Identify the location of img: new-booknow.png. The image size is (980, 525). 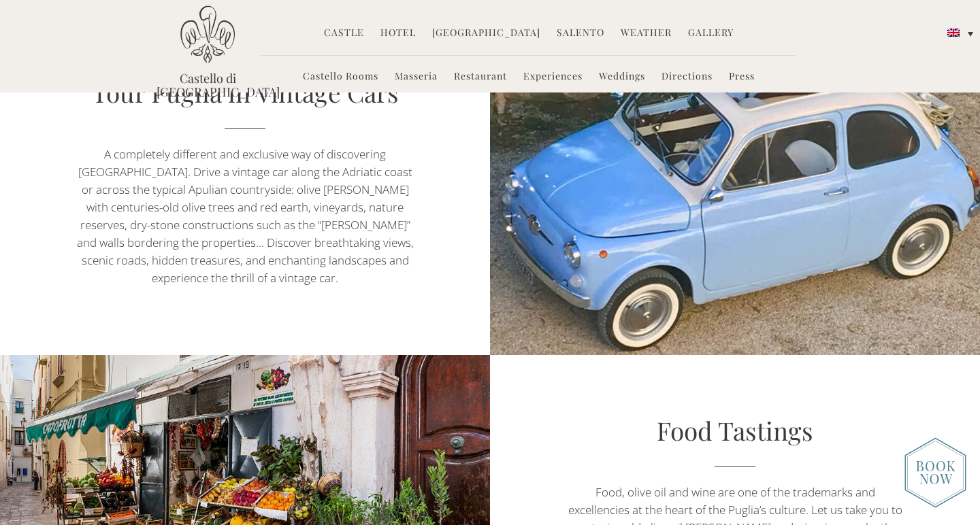
(935, 472).